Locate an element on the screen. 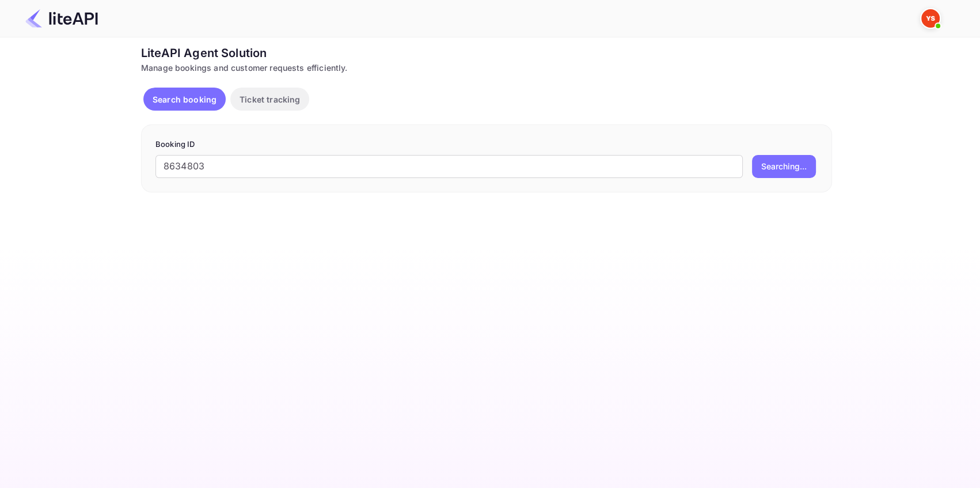 The image size is (980, 488). button: Searching... is located at coordinates (784, 166).